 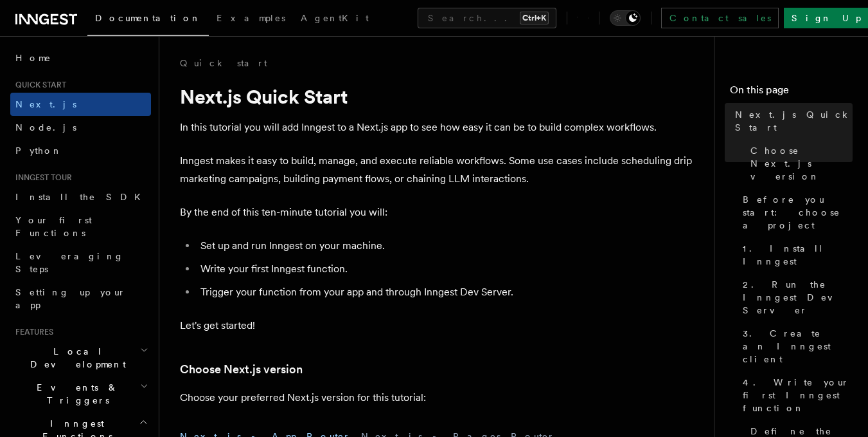 I want to click on span: Features, so click(x=31, y=332).